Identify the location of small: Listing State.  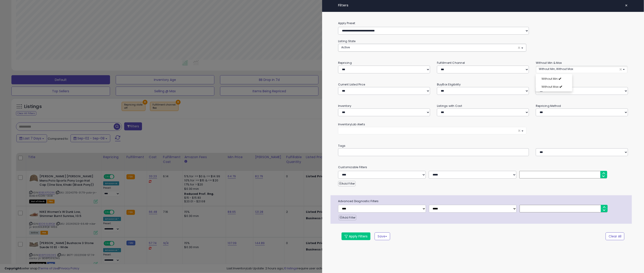
(347, 41).